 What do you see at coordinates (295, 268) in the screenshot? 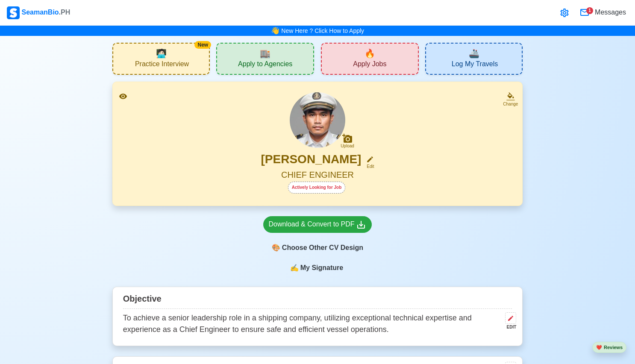
I see `span: sign` at bounding box center [295, 268].